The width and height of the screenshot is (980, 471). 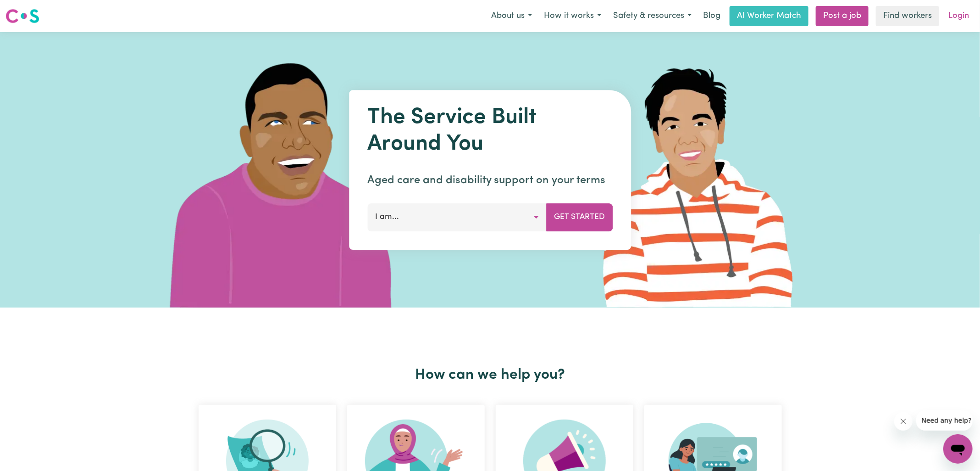 What do you see at coordinates (512, 16) in the screenshot?
I see `button: About us` at bounding box center [512, 16].